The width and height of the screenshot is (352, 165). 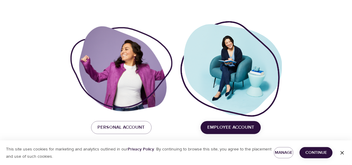 What do you see at coordinates (284, 153) in the screenshot?
I see `button: Manage` at bounding box center [284, 153].